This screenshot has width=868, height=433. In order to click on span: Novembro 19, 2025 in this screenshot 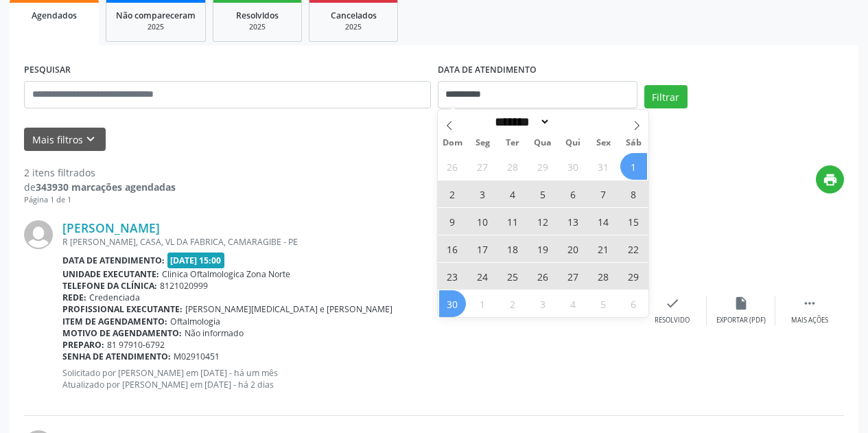, I will do `click(542, 248)`.